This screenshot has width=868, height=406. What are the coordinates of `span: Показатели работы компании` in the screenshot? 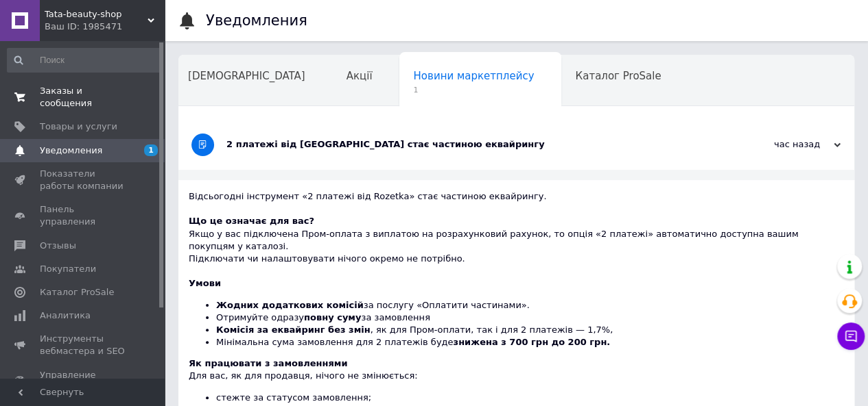 It's located at (83, 180).